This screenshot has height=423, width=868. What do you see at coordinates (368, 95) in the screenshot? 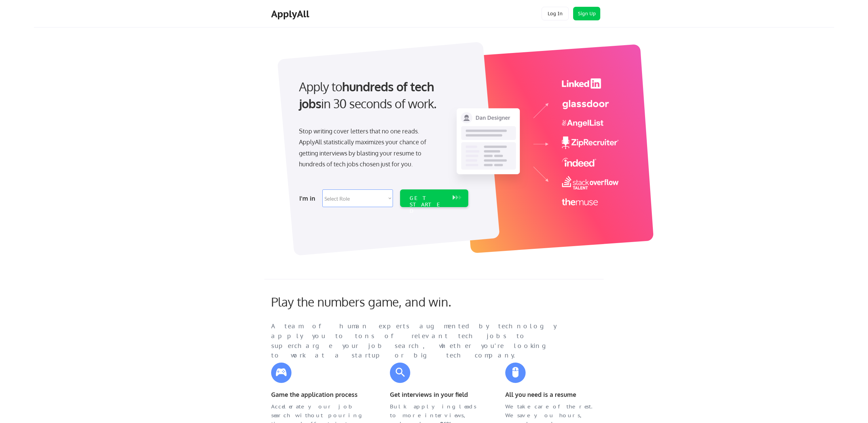
I see `strong: hundreds of tech jobs` at bounding box center [368, 95].